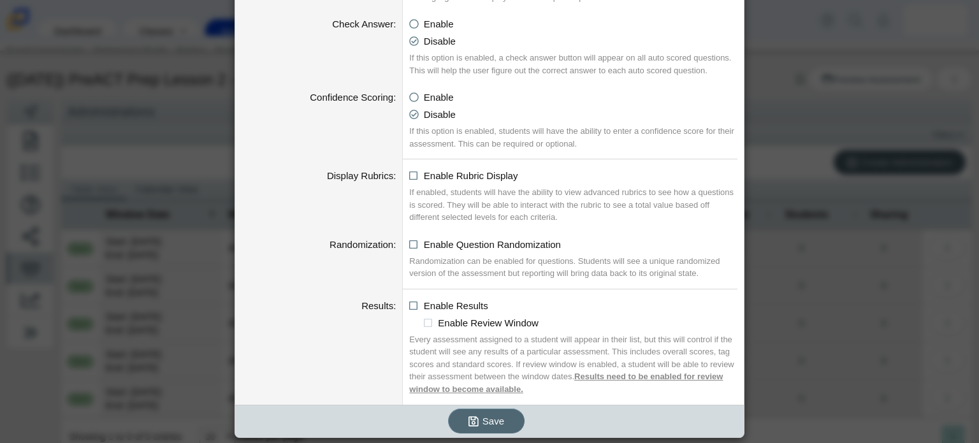  I want to click on label: Confidence Scoring, so click(352, 97).